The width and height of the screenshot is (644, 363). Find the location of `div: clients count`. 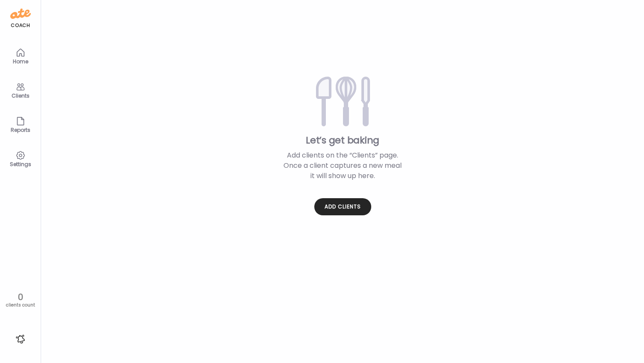

div: clients count is located at coordinates (20, 305).